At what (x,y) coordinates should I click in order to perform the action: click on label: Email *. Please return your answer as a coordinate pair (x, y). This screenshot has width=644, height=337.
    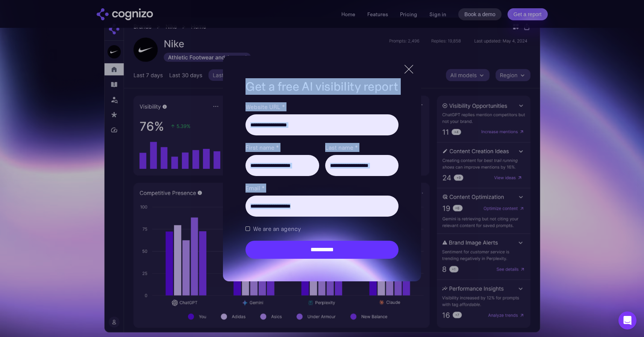
    Looking at the image, I should click on (322, 188).